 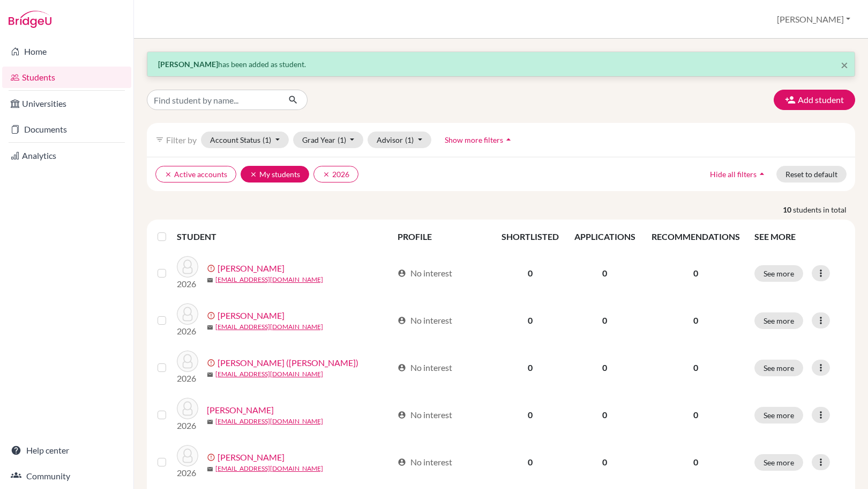 What do you see at coordinates (66, 52) in the screenshot?
I see `a: Home` at bounding box center [66, 52].